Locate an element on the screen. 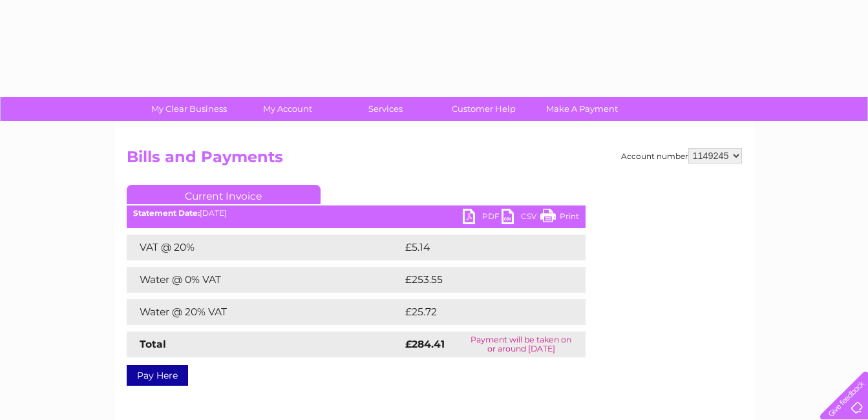 The height and width of the screenshot is (420, 868). a: Customer Help is located at coordinates (483, 109).